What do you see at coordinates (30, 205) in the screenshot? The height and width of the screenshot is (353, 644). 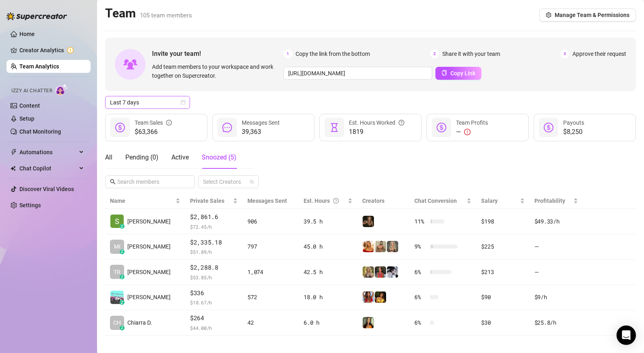 I see `a: Settings` at bounding box center [30, 205].